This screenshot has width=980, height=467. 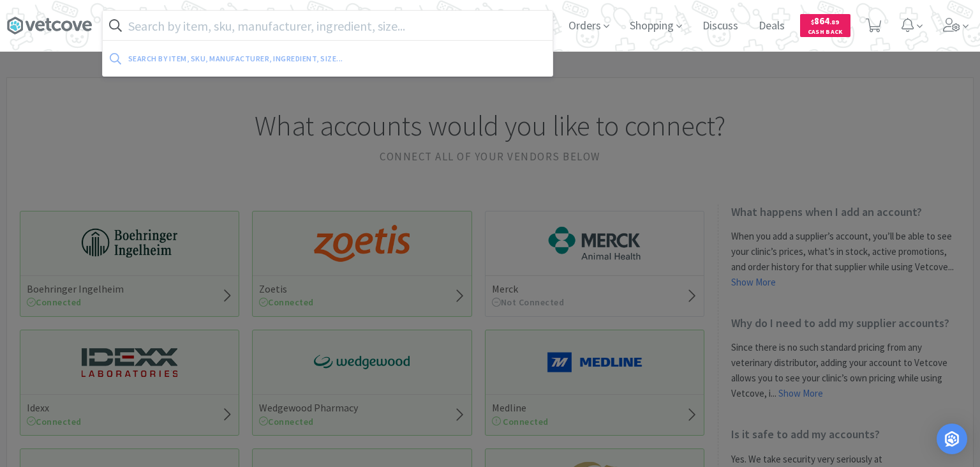 I want to click on input: Search by item, sku, manufacturer, ingredient, size..., so click(x=328, y=25).